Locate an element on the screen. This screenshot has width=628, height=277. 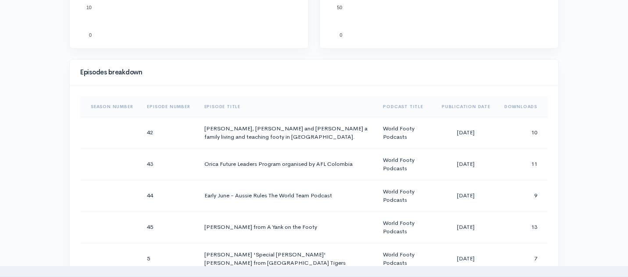
text: Ep. 54 is located at coordinates (402, 6).